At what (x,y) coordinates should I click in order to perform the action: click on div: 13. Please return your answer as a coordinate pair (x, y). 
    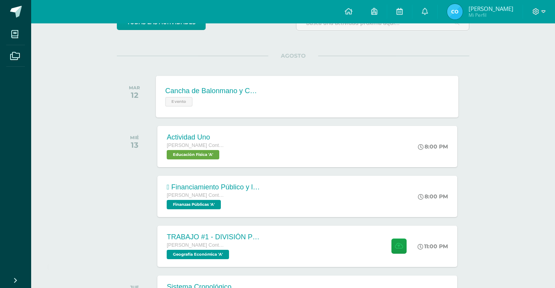
    Looking at the image, I should click on (134, 145).